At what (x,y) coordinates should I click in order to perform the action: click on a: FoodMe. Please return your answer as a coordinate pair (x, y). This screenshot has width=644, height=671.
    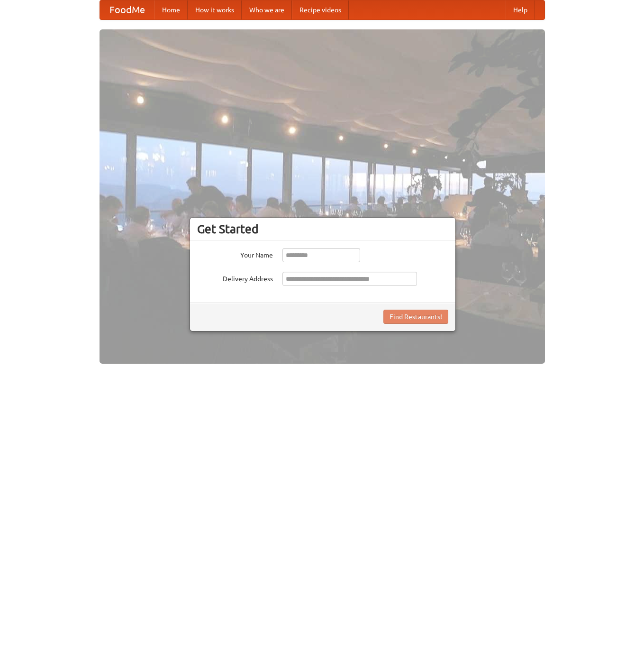
    Looking at the image, I should click on (127, 10).